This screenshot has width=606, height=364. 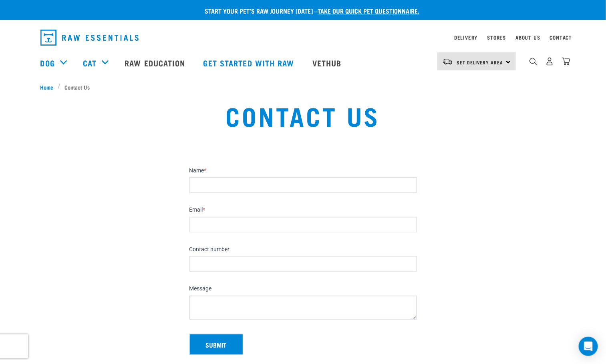 I want to click on a: Get started with Raw, so click(x=250, y=63).